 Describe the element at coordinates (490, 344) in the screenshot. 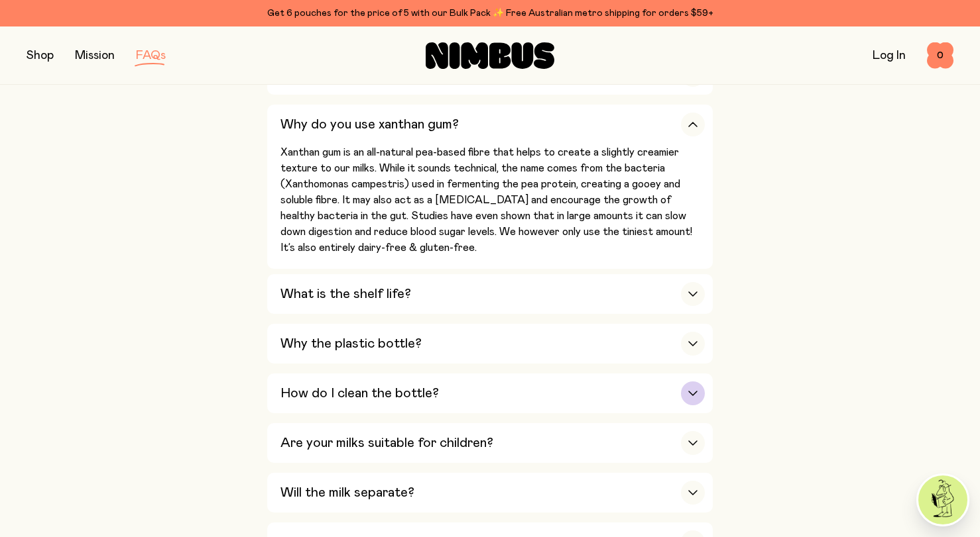

I see `button: Why the plastic bottle?` at that location.